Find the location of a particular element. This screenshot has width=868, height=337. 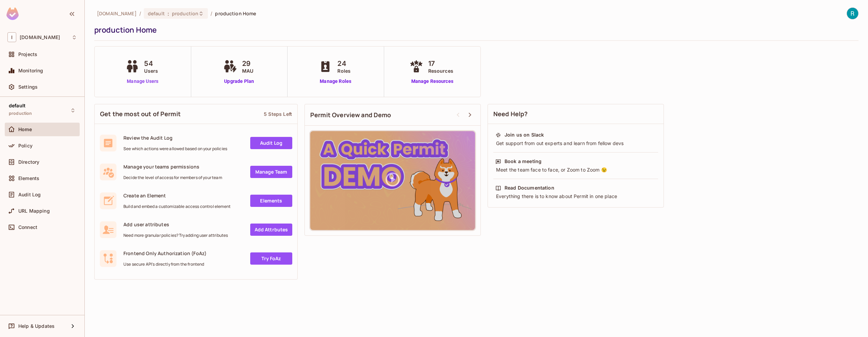

span: Projects is located at coordinates (28, 54).